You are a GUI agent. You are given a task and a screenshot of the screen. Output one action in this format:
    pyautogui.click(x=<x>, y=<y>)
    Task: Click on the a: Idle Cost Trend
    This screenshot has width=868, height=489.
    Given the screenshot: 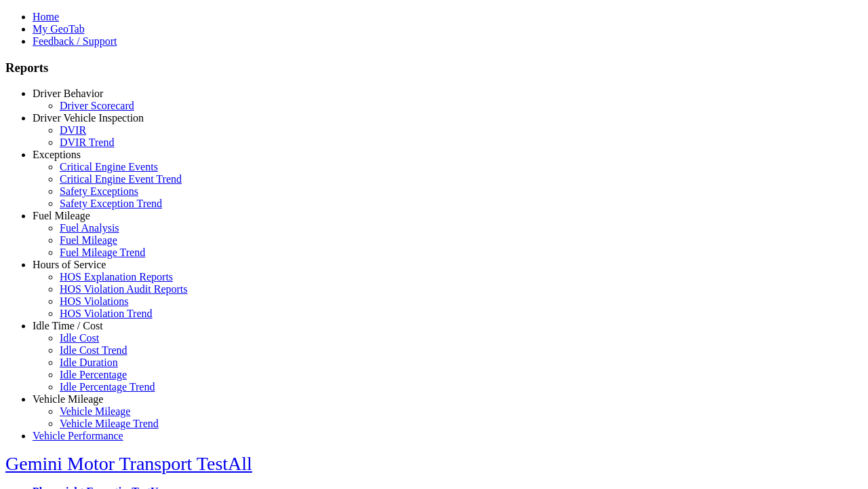 What is the action you would take?
    pyautogui.click(x=94, y=350)
    